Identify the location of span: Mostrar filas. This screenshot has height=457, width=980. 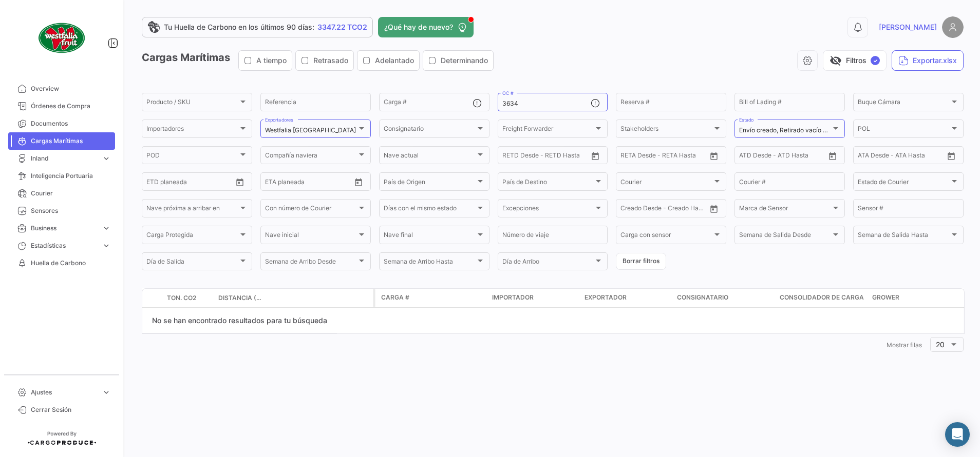
(903, 344).